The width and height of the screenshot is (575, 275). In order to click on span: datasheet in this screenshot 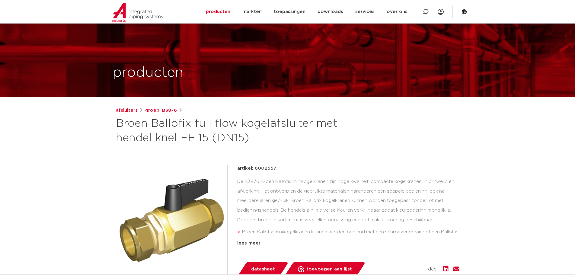, I will do `click(263, 269)`.